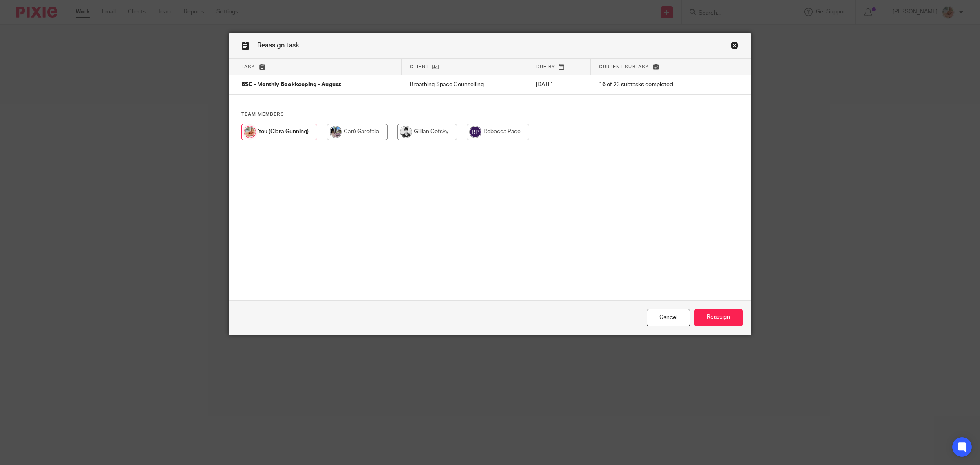 The height and width of the screenshot is (465, 980). Describe the element at coordinates (248, 66) in the screenshot. I see `span: Task` at that location.